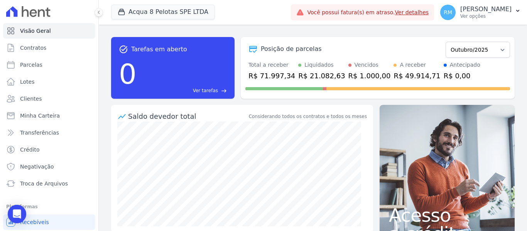 Image resolution: width=527 pixels, height=231 pixels. What do you see at coordinates (366, 65) in the screenshot?
I see `div: Vencidos` at bounding box center [366, 65].